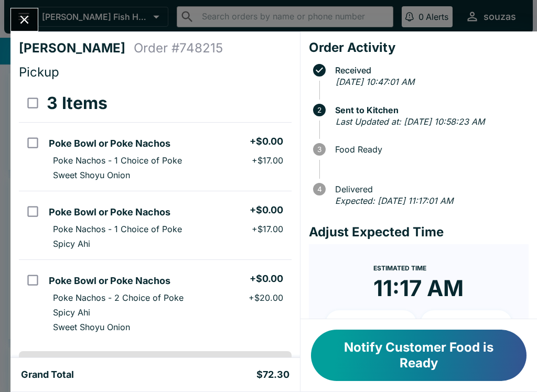 Image resolution: width=537 pixels, height=392 pixels. I want to click on button: + 10, so click(371, 323).